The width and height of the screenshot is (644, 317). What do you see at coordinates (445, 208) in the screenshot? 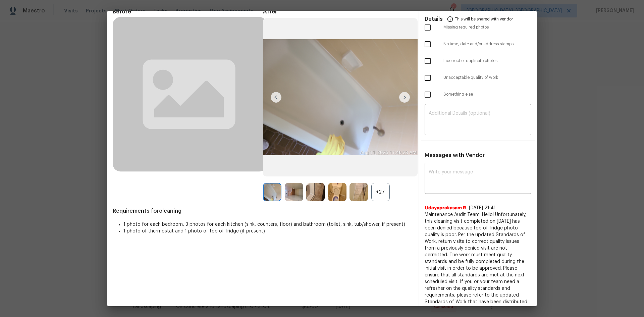
I see `span: Udayaprakasam R` at bounding box center [445, 208].